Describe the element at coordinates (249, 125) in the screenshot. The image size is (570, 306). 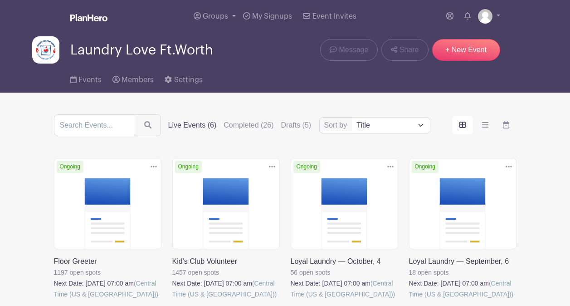
I see `label: Completed (26)` at that location.